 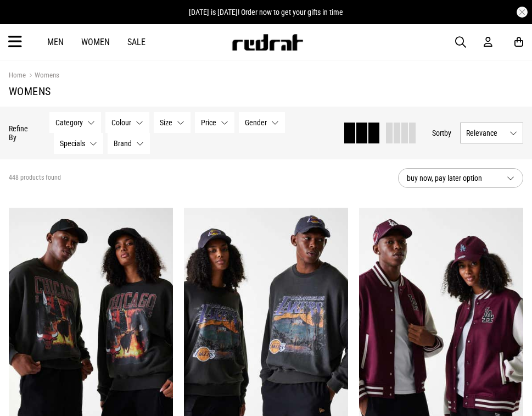 I want to click on button: Sortby, so click(x=441, y=133).